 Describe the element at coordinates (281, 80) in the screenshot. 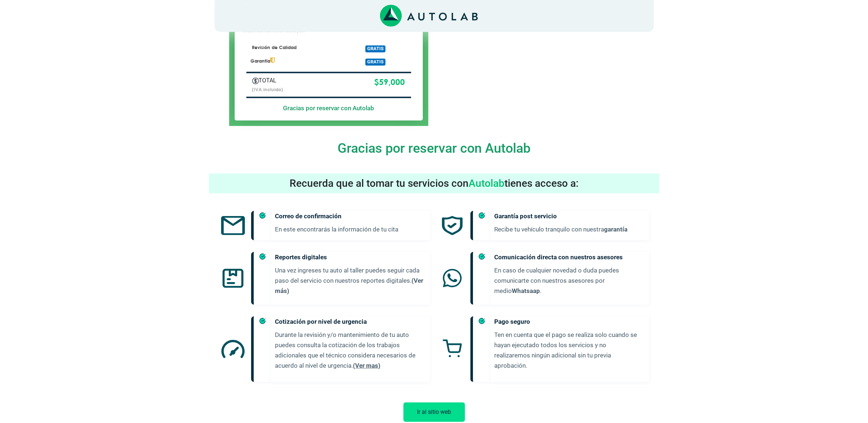

I see `p: TOTAL` at that location.